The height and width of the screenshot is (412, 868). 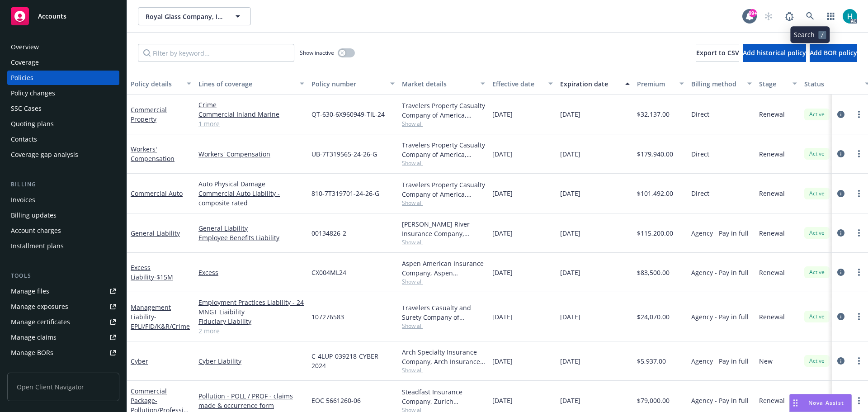 I want to click on div: Travelers Property Casualty Company of America, Travelers Insurance, so click(x=443, y=190).